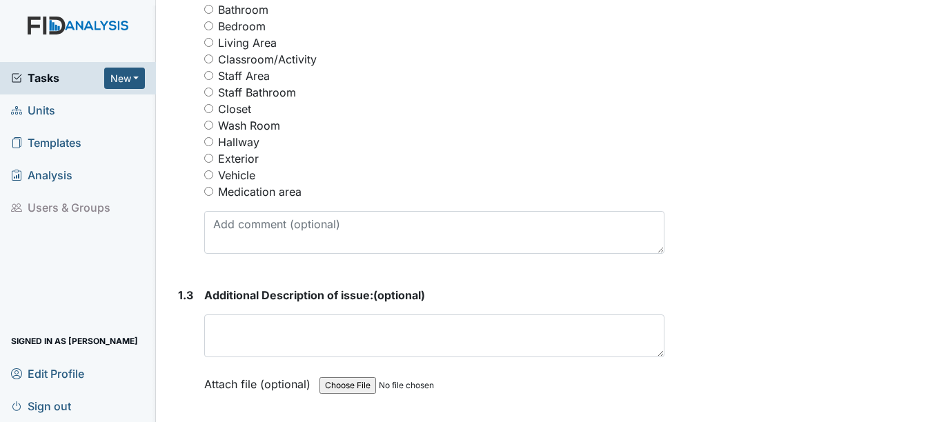 Image resolution: width=937 pixels, height=422 pixels. What do you see at coordinates (244, 76) in the screenshot?
I see `label: Staff Area` at bounding box center [244, 76].